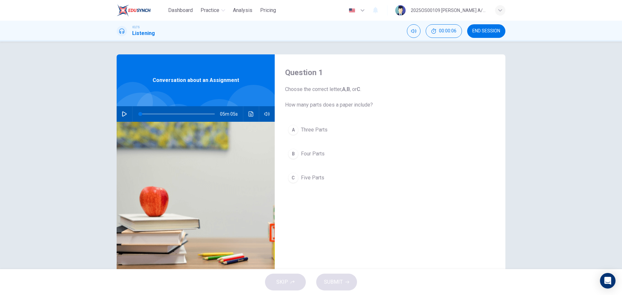 The width and height of the screenshot is (622, 295). Describe the element at coordinates (210, 10) in the screenshot. I see `span: Practice` at that location.